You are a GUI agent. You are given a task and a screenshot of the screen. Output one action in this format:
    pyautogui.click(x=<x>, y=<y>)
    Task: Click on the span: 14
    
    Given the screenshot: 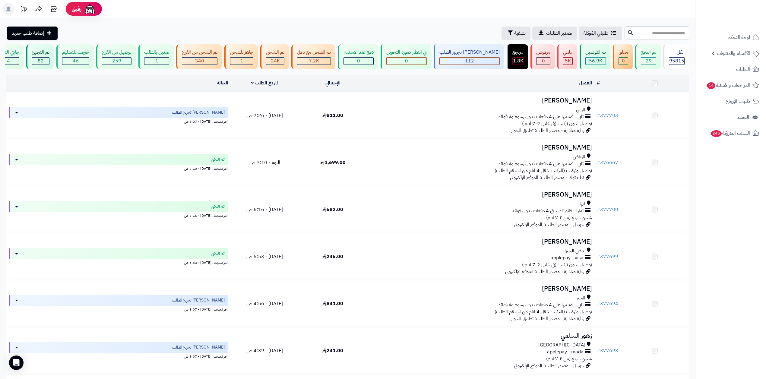 What is the action you would take?
    pyautogui.click(x=711, y=86)
    